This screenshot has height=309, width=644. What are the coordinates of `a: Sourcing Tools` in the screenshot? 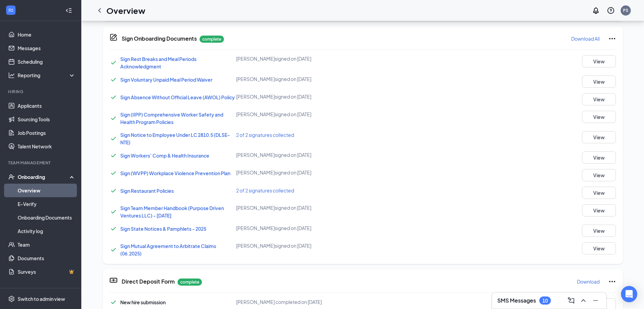 It's located at (46, 120).